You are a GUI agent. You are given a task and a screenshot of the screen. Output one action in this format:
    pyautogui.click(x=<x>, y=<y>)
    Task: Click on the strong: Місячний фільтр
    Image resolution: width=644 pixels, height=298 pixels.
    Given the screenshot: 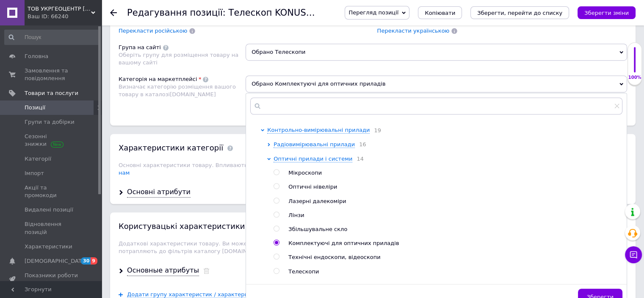 What is the action you would take?
    pyautogui.click(x=31, y=6)
    